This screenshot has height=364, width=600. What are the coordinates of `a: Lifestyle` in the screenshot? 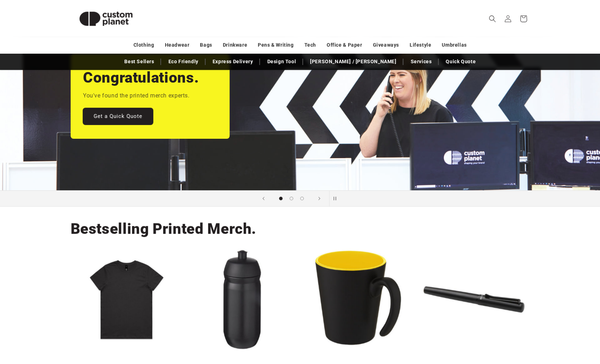 It's located at (420, 45).